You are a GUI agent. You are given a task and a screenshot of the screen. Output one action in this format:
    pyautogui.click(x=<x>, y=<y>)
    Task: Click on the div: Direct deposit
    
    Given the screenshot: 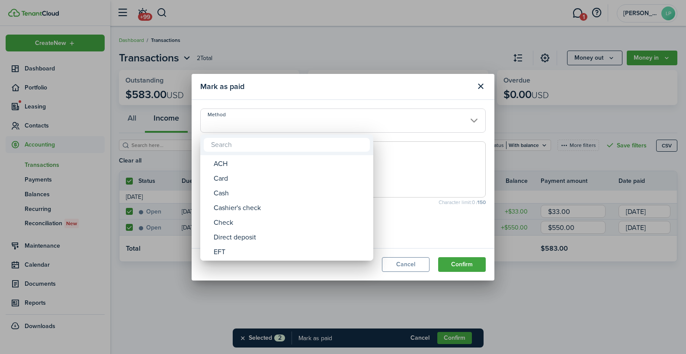 What is the action you would take?
    pyautogui.click(x=290, y=237)
    